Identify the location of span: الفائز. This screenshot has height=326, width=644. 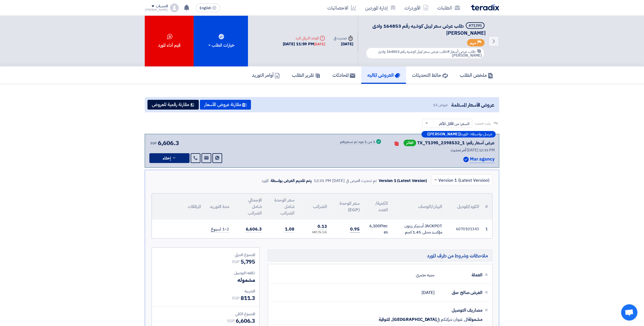
(410, 143).